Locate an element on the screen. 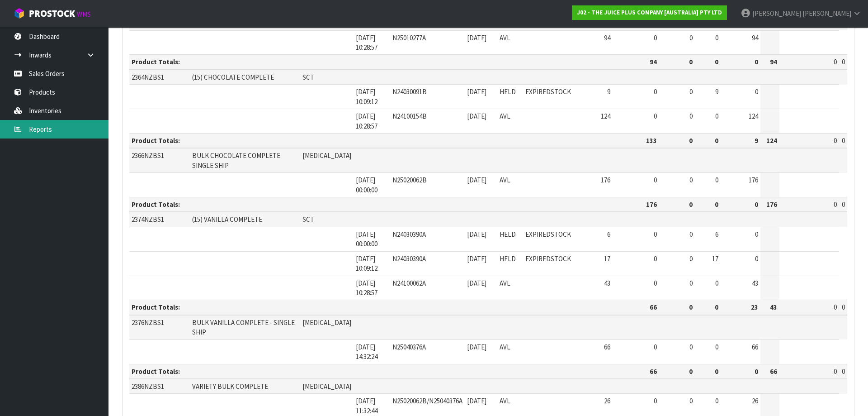 Image resolution: width=868 pixels, height=416 pixels. span: BULK CHOCOLATE COMPLETE SINGLE SHIP is located at coordinates (236, 160).